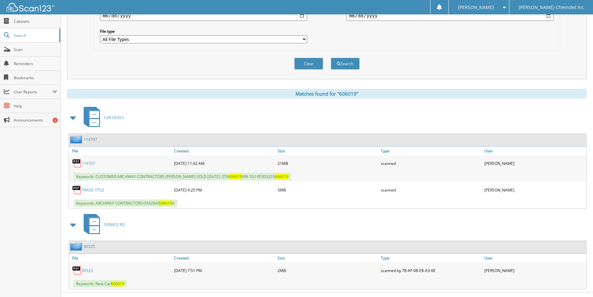 The image size is (593, 297). What do you see at coordinates (309, 64) in the screenshot?
I see `button: Clear` at bounding box center [309, 64].